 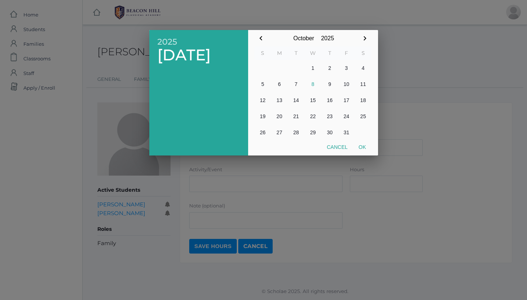 I want to click on button: 22, so click(x=313, y=116).